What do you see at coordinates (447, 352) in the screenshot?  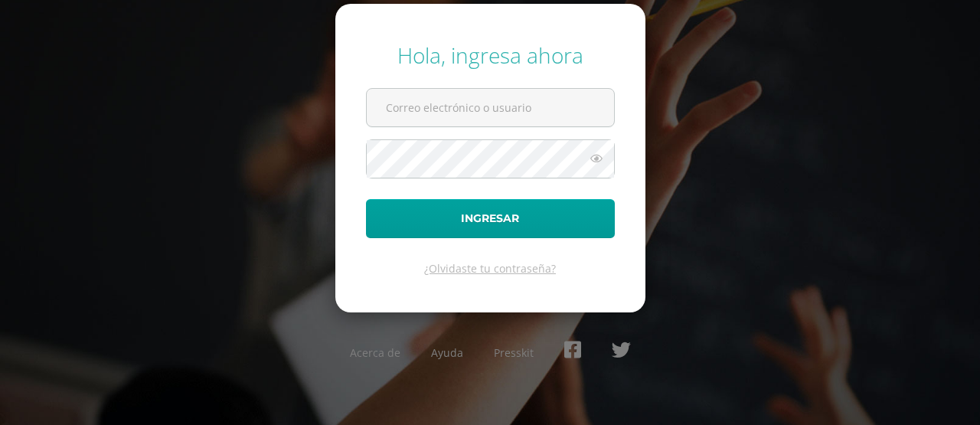 I see `a: Ayuda` at bounding box center [447, 352].